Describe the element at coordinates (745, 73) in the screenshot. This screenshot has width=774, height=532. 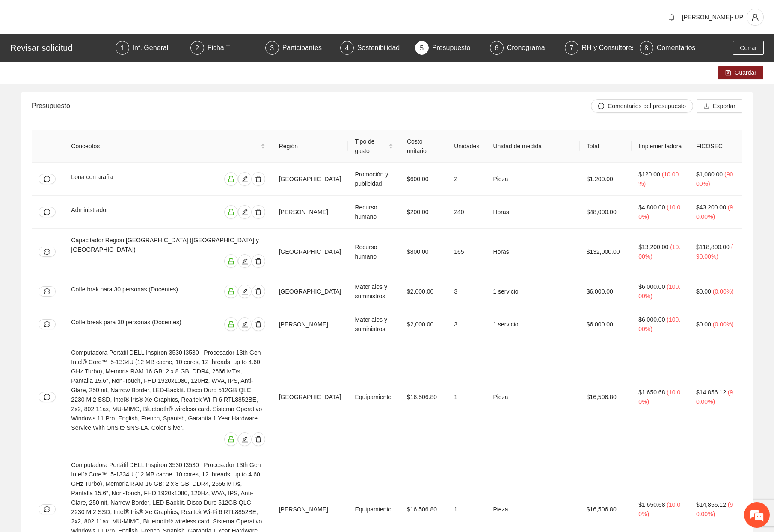
I see `span: Guardar` at that location.